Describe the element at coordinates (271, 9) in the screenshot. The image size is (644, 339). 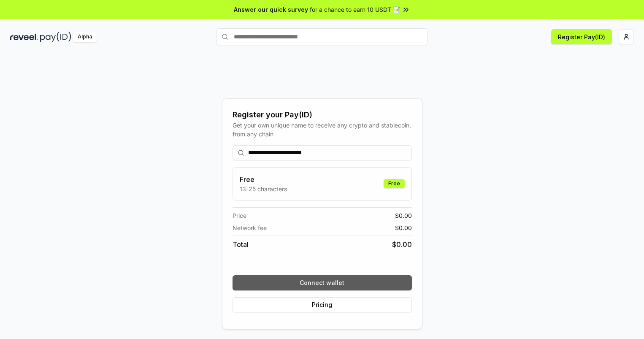
I see `span: Answer our quick survey` at that location.